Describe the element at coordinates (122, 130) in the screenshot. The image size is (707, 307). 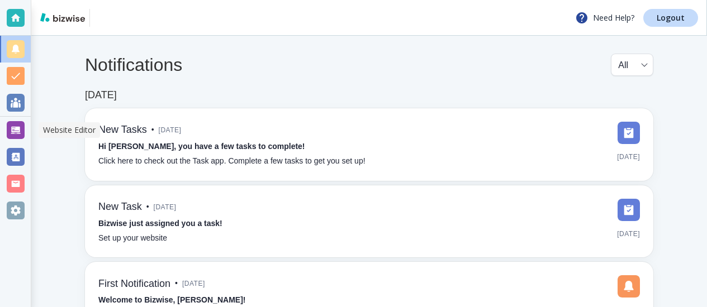
I see `h6: New Tasks` at that location.